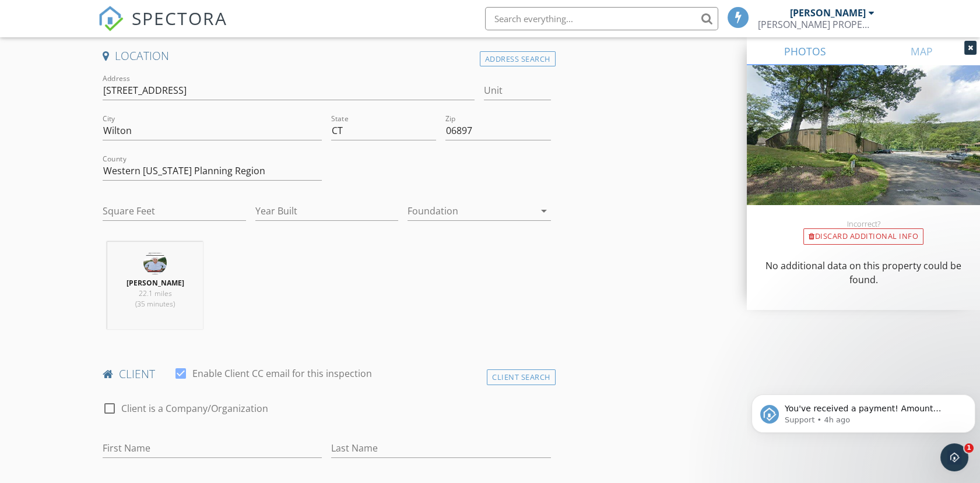 This screenshot has width=980, height=483. Describe the element at coordinates (805, 51) in the screenshot. I see `a: PHOTOS` at that location.